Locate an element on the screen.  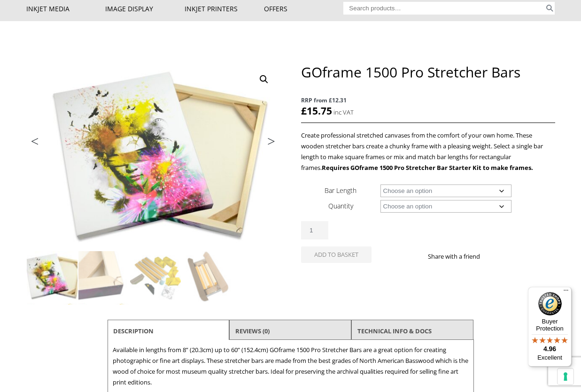
a: Description is located at coordinates (134, 331).